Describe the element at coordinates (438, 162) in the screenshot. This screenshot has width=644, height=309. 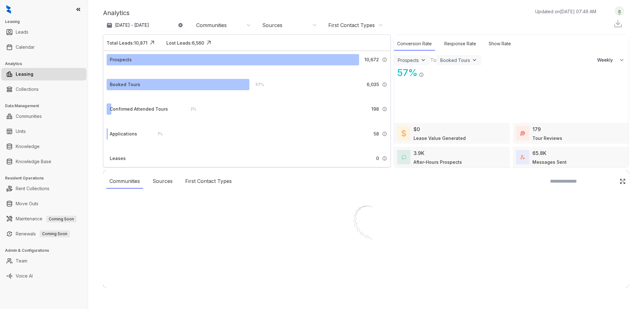
I see `div: After-Hours Prospects` at that location.